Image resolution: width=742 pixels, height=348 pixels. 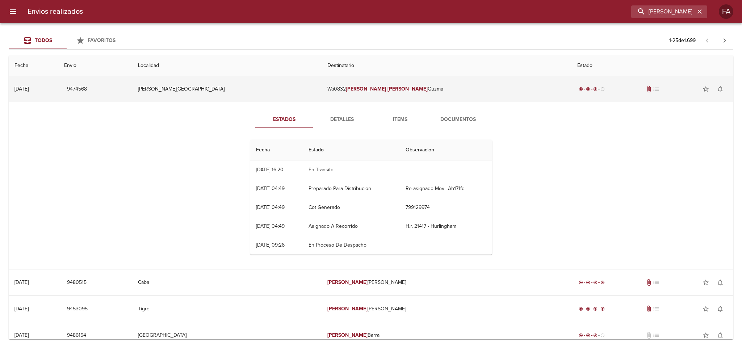 I want to click on span: 9480515, so click(x=77, y=282).